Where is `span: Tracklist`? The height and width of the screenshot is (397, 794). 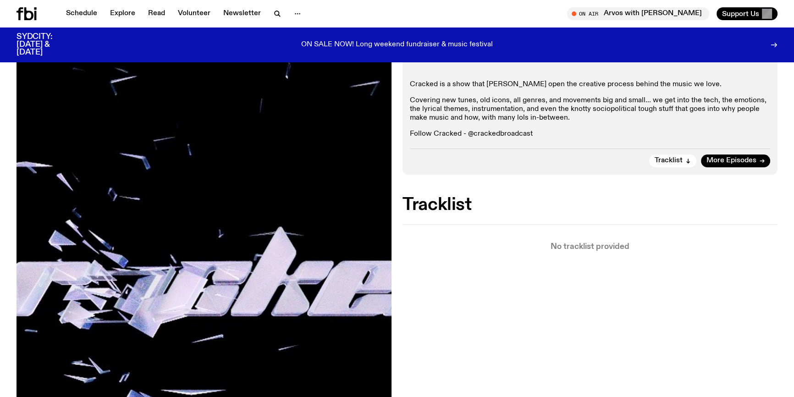 span: Tracklist is located at coordinates (669, 161).